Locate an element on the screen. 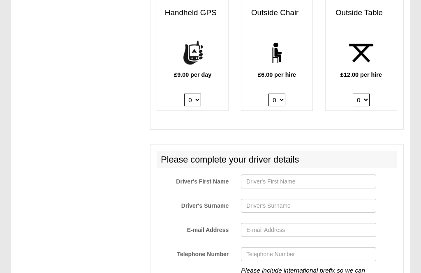 Image resolution: width=421 pixels, height=273 pixels. label: Telephone Number is located at coordinates (192, 253).